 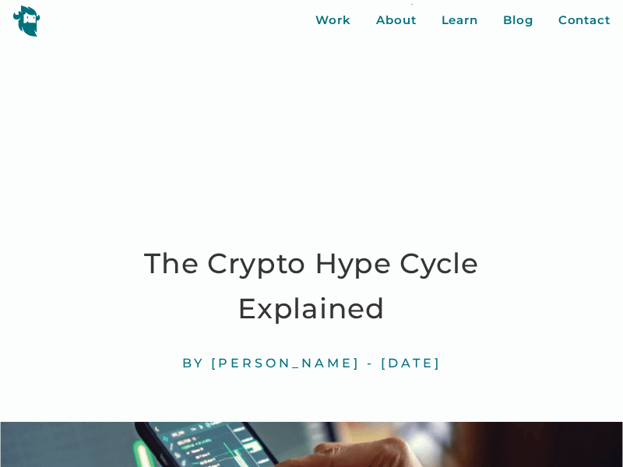 I want to click on div: Blog, so click(x=518, y=20).